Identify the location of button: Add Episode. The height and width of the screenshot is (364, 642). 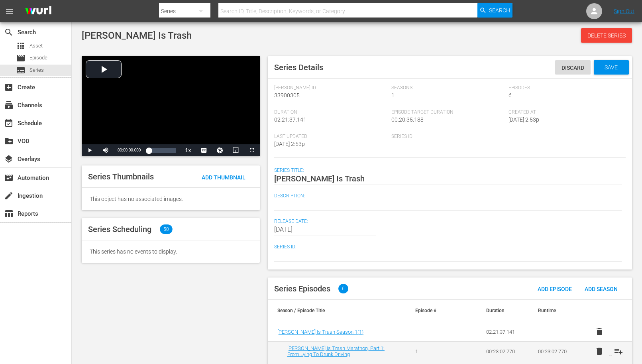
(555, 288).